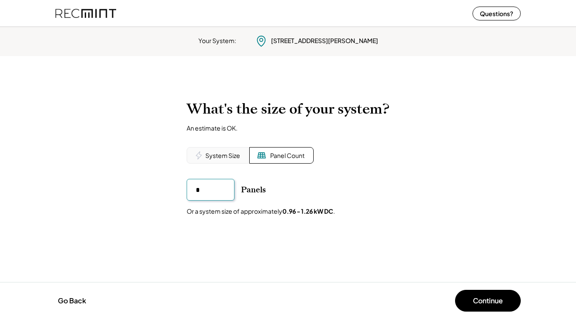  I want to click on div: An estimate is OK., so click(212, 128).